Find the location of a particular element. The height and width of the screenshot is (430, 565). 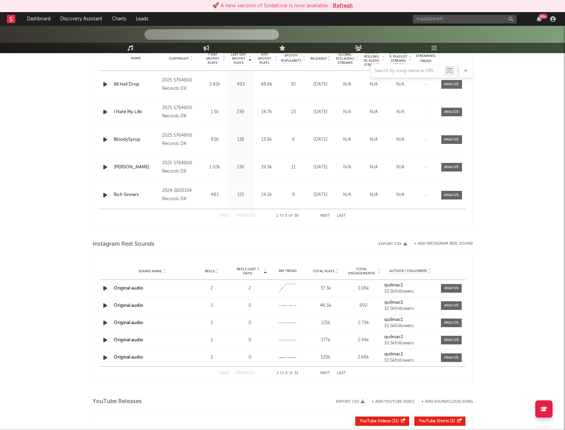

span: Sound Name is located at coordinates (150, 271).